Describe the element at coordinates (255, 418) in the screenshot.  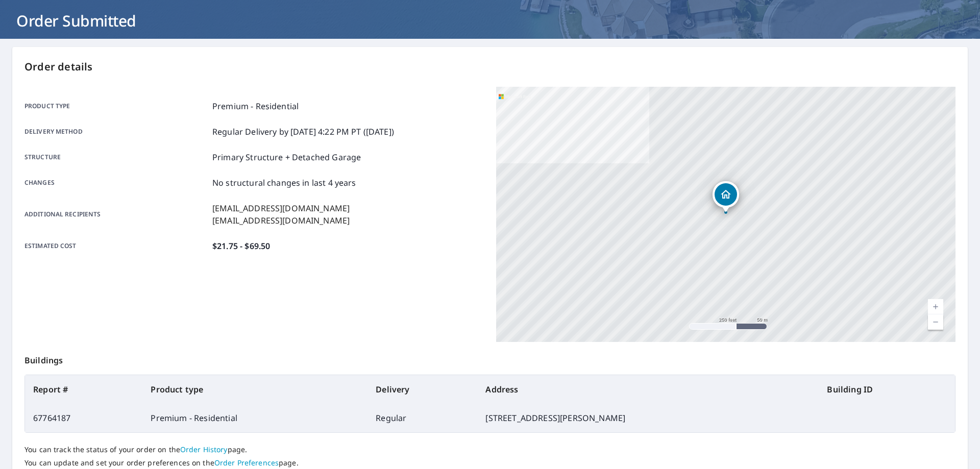
I see `td: Premium - Residential` at that location.